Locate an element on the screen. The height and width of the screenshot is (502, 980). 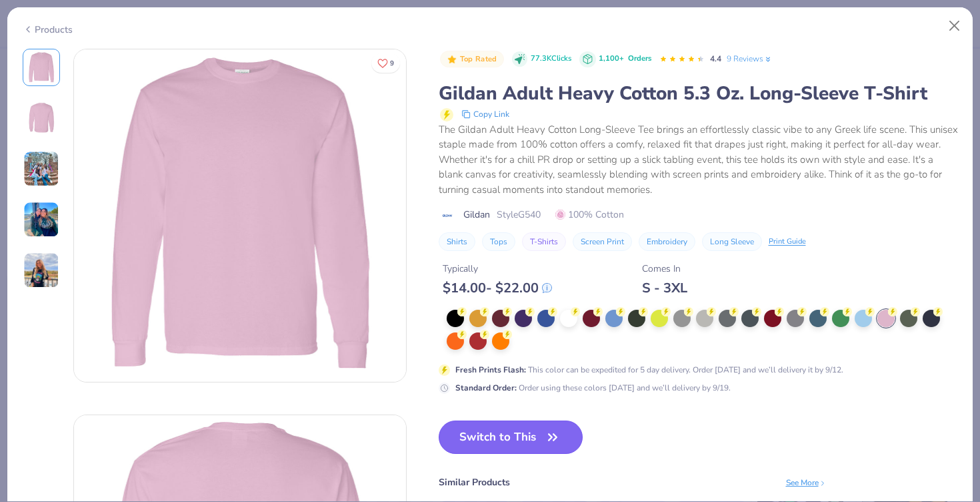
div: $ 14.00 - $ 22.00 is located at coordinates (497, 287).